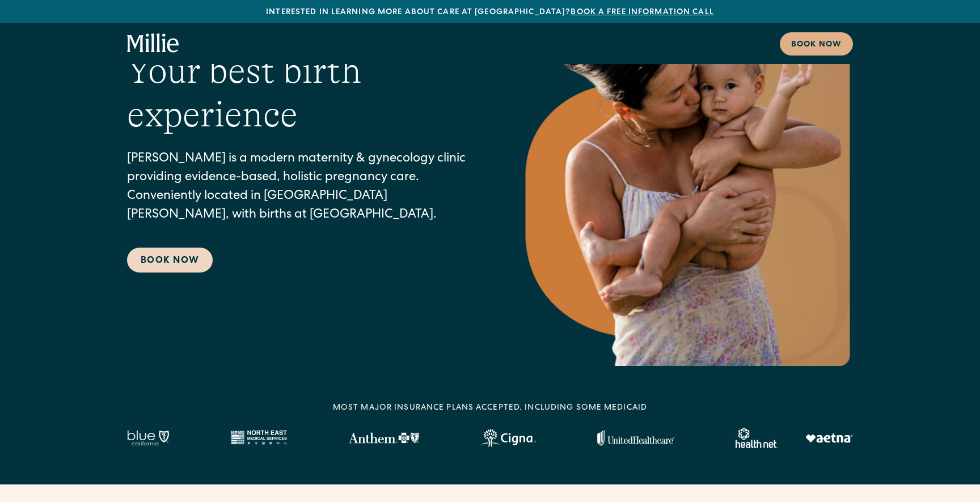 The image size is (980, 502). Describe the element at coordinates (642, 12) in the screenshot. I see `a: Book a free information call` at that location.